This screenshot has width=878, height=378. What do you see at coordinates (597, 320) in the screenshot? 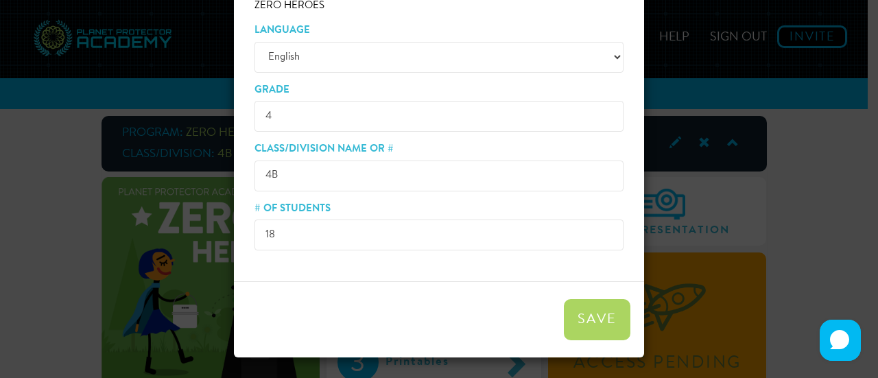
I see `button: Save` at bounding box center [597, 320].